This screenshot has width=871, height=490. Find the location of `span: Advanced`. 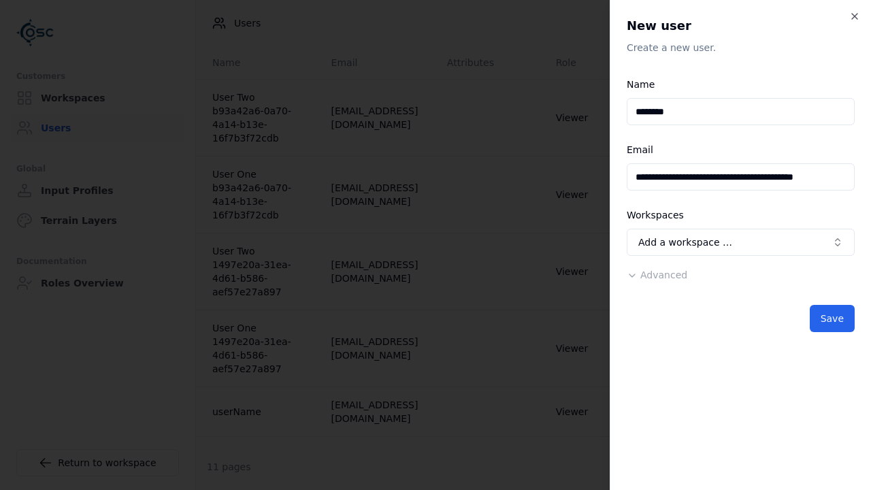

span: Advanced is located at coordinates (664, 275).